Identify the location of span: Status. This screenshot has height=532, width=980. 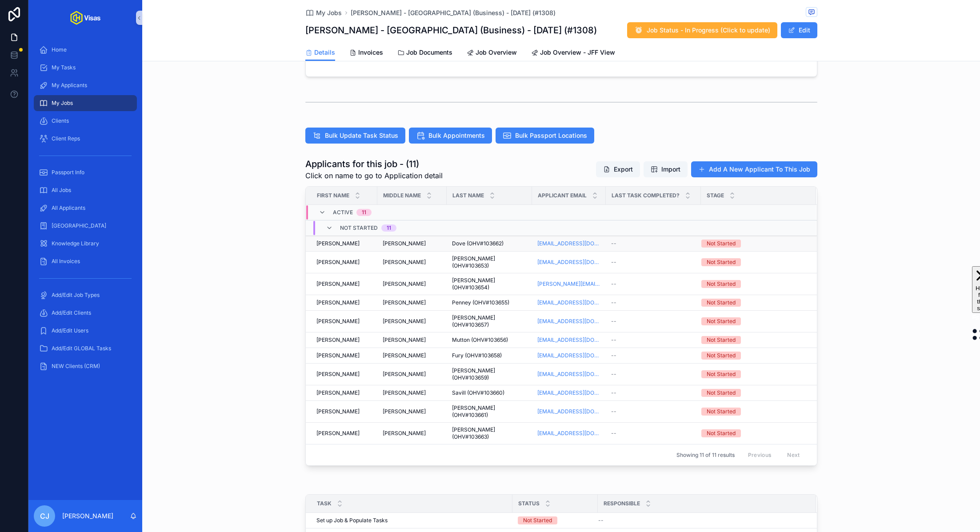
(529, 503).